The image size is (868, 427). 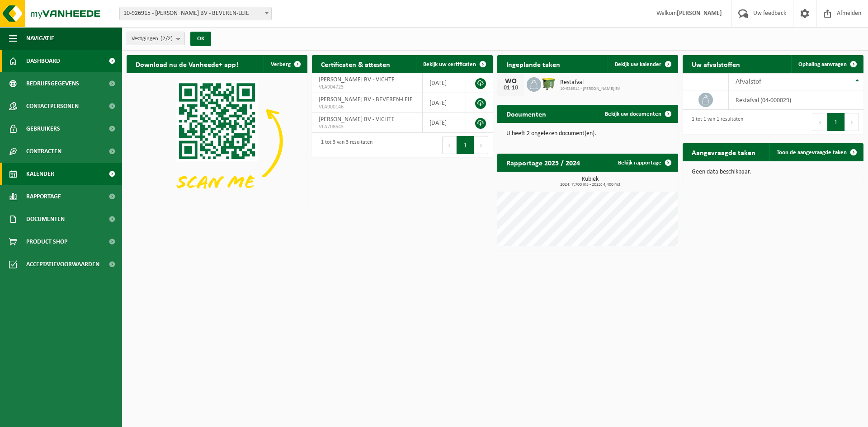 What do you see at coordinates (281, 64) in the screenshot?
I see `span: Verberg` at bounding box center [281, 64].